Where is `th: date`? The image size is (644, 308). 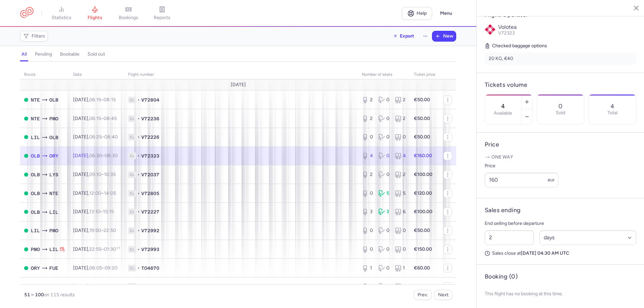
th: date is located at coordinates (97, 74).